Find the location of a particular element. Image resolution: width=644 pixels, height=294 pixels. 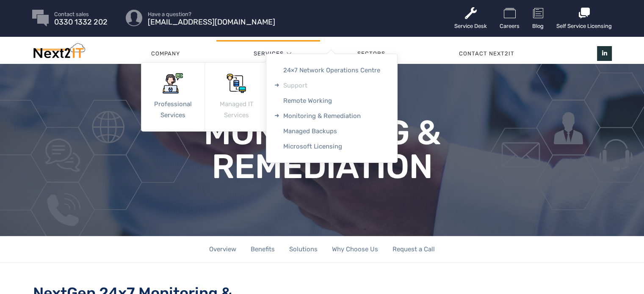

a: Contact sales 0330 1332 202 is located at coordinates (81, 18).